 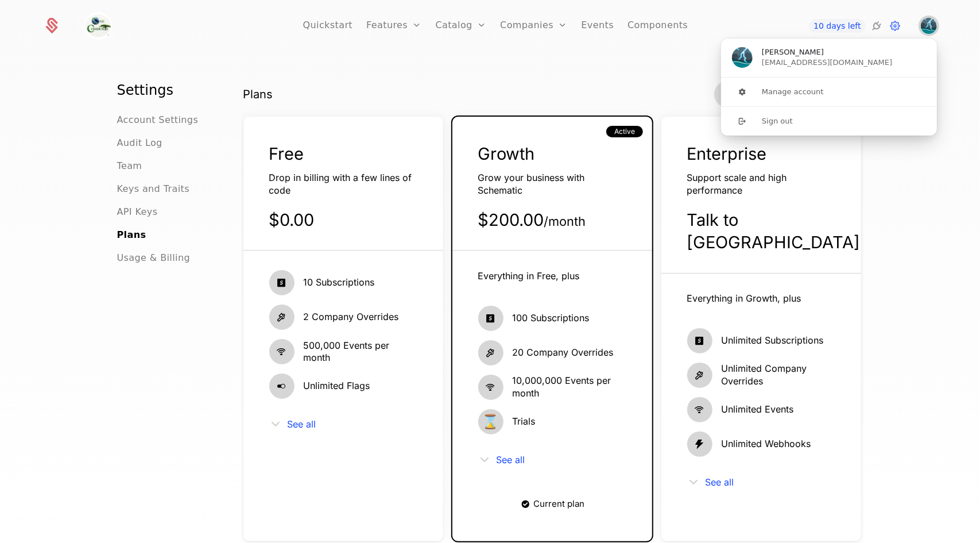 I want to click on span: API Keys, so click(x=137, y=212).